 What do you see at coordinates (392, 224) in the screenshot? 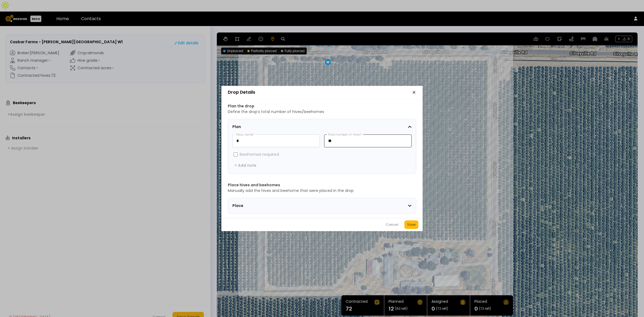
I see `div: Cancel` at bounding box center [392, 224].